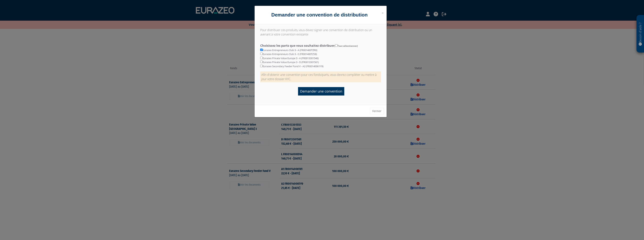 The width and height of the screenshot is (644, 240). What do you see at coordinates (346, 46) in the screenshot?
I see `span: ( Tout sélectionner)` at bounding box center [346, 46].